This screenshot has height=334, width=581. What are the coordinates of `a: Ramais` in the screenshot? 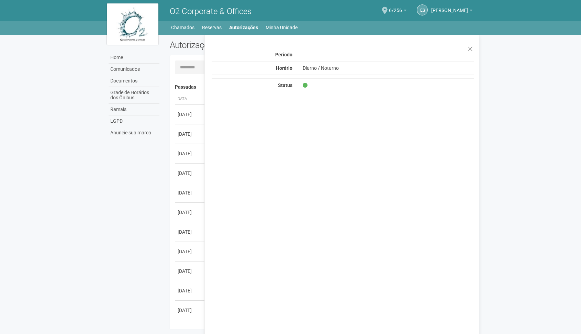 It's located at (134, 110).